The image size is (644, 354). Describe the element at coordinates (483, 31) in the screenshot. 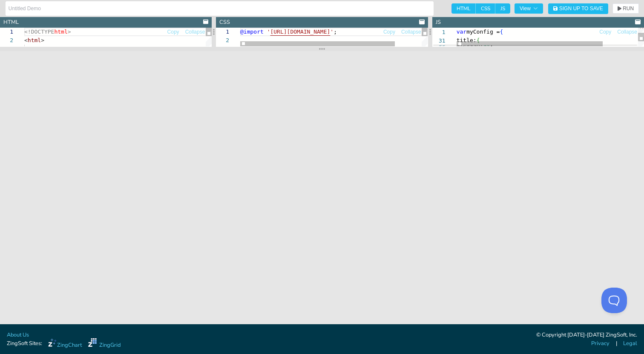

I see `span: myConfig =` at that location.